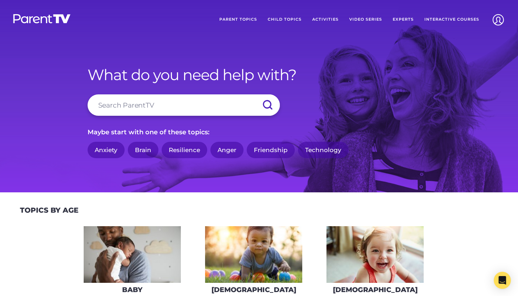 The image size is (518, 296). What do you see at coordinates (259, 132) in the screenshot?
I see `p: Maybe start with one of these topics:` at bounding box center [259, 132].